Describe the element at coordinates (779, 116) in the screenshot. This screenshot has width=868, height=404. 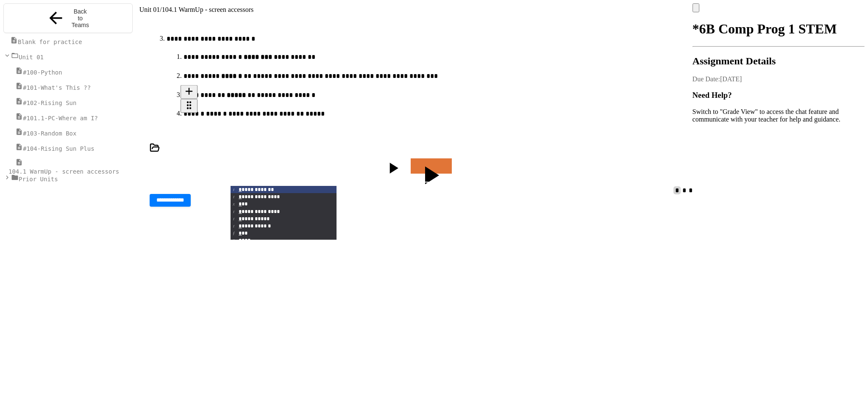
I see `p: Switch to "Grade View" to access the chat feature and communicate with your teacher for help and ...` at that location.